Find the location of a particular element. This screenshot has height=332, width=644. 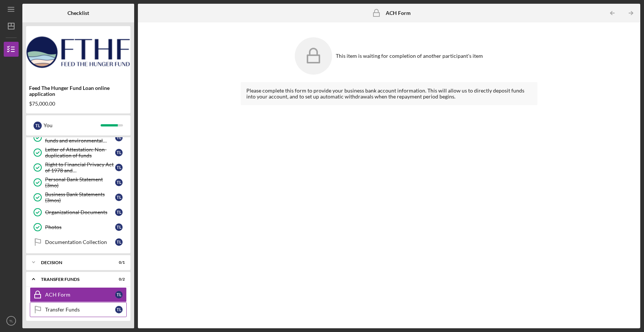

div: Please complete this form to provide your business bank account information. This will allow us t... is located at coordinates (389, 94).